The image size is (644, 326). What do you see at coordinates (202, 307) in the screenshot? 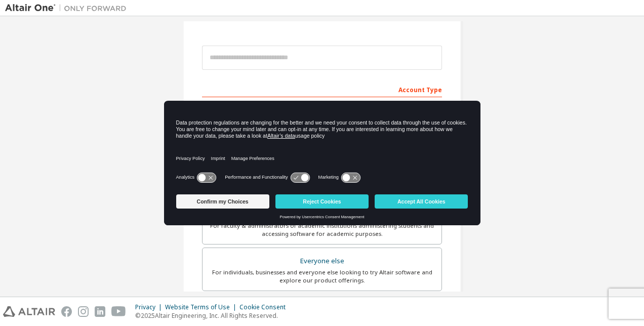
I see `div: Website Terms of Use` at bounding box center [202, 307].